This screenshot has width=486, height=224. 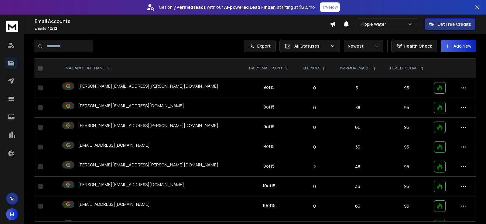 I want to click on button: Export, so click(x=259, y=46).